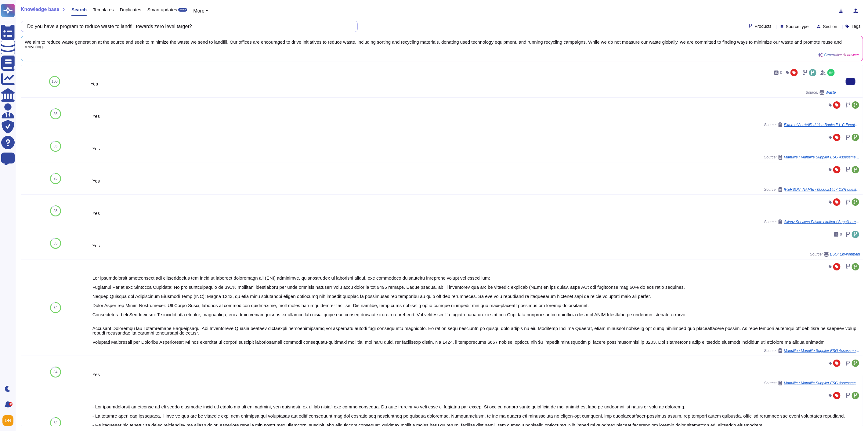 The height and width of the screenshot is (431, 868). Describe the element at coordinates (830, 27) in the screenshot. I see `span: Section` at that location.